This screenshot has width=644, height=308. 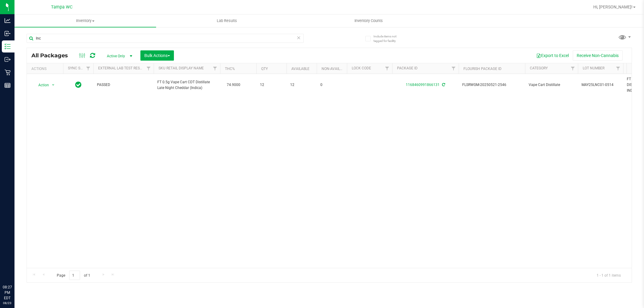 I want to click on span: PASSED, so click(x=123, y=85).